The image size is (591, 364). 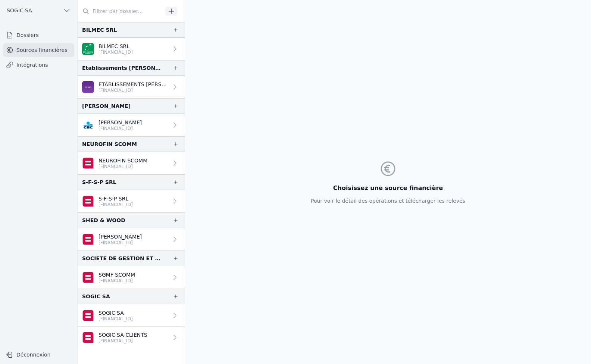 What do you see at coordinates (88, 49) in the screenshot?
I see `img: BNP_BE_BUSINESS_GEBABEBB.png` at bounding box center [88, 49].